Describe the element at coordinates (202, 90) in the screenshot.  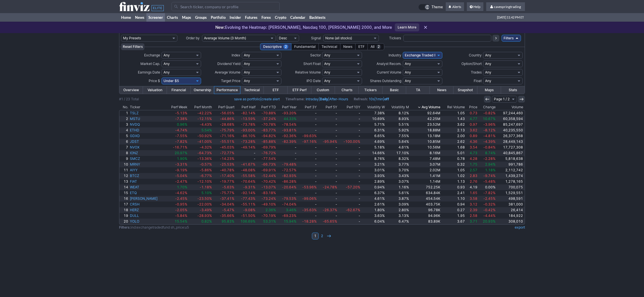
I see `a: Ownership` at that location.